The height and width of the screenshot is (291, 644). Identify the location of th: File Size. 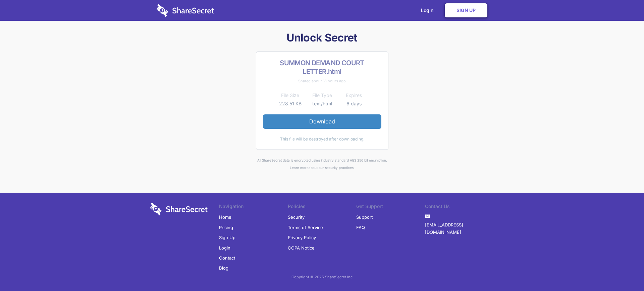
(290, 96).